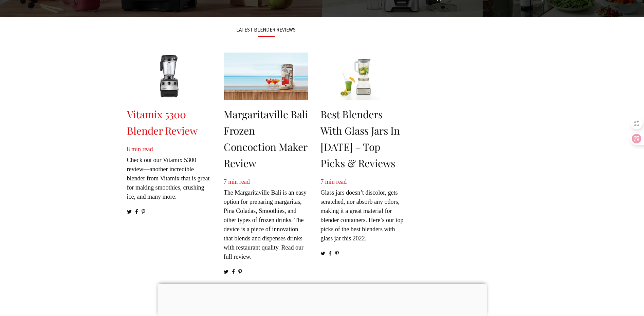  I want to click on img: Best Blenders With Glass Jars In 2022 – Top Picks & Reviews, so click(363, 76).